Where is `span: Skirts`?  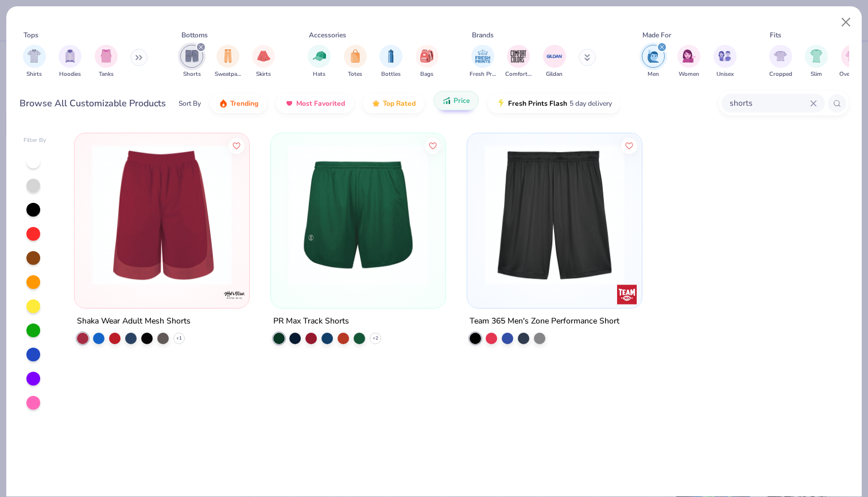
span: Skirts is located at coordinates (264, 74).